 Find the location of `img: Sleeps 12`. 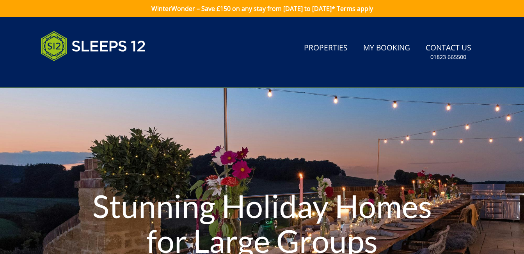

img: Sleeps 12 is located at coordinates (93, 46).